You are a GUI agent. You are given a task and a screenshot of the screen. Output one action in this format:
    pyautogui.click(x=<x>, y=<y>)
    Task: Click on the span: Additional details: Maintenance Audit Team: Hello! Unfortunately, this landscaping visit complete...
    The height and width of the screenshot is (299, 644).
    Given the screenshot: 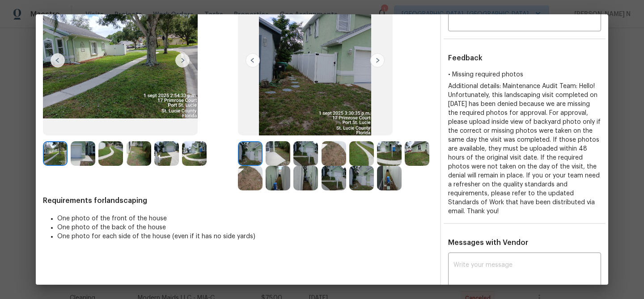 What is the action you would take?
    pyautogui.click(x=524, y=149)
    